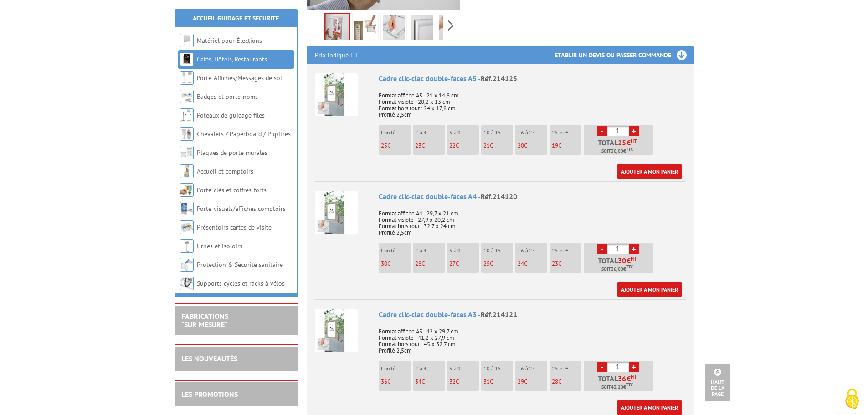  I want to click on a: Porte-visuels/affiches comptoirs, so click(241, 209).